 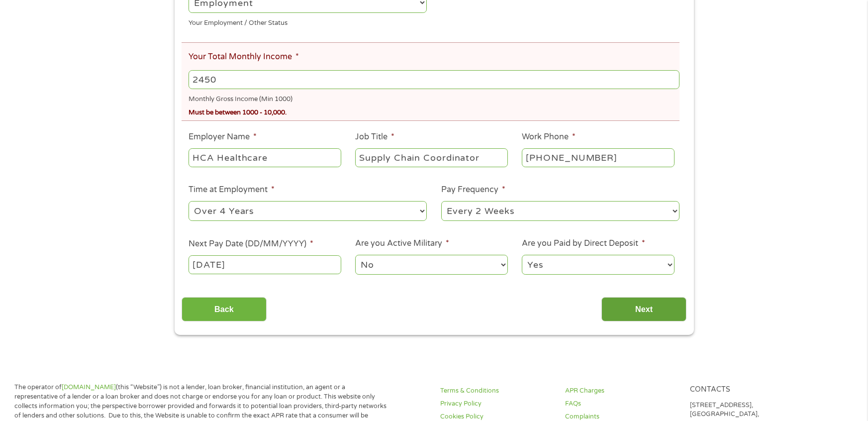 What do you see at coordinates (402, 244) in the screenshot?
I see `label: Are you Active Military` at bounding box center [402, 244].